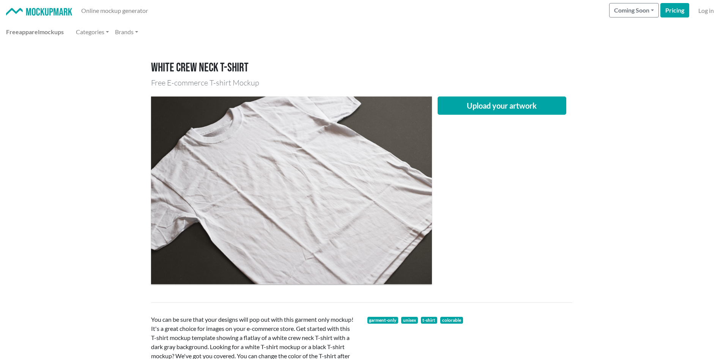 The image size is (723, 359). What do you see at coordinates (502, 106) in the screenshot?
I see `button: Upload your artwork` at bounding box center [502, 106].